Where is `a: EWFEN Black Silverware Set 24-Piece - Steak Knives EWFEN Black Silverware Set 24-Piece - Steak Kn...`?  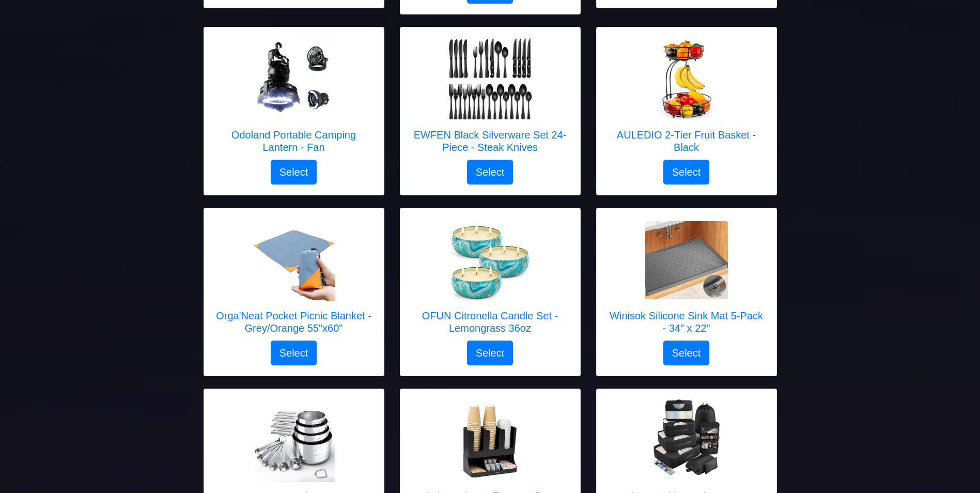
a: EWFEN Black Silverware Set 24-Piece - Steak Knives EWFEN Black Silverware Set 24-Piece - Steak Kn... is located at coordinates (490, 99).